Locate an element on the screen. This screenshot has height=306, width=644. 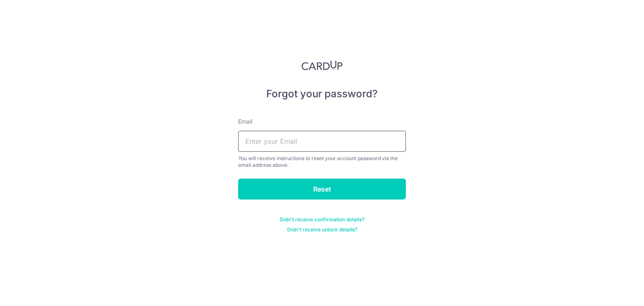
h5: Forgot your password? is located at coordinates (322, 94).